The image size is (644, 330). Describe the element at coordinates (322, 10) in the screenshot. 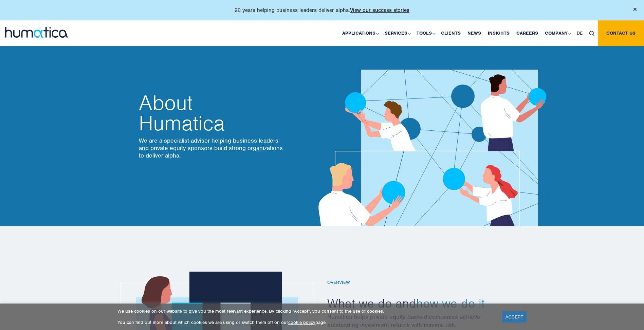

I see `p: 20 years helping business leaders deliver alpha.` at that location.